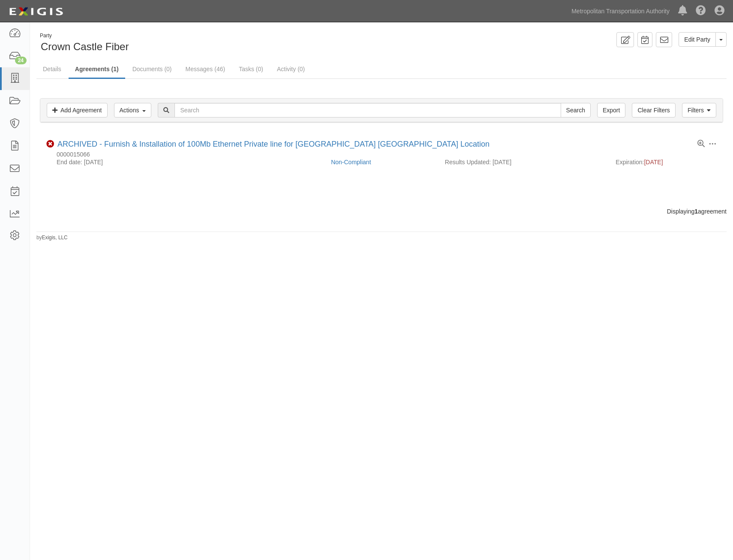 Image resolution: width=733 pixels, height=560 pixels. I want to click on div: Displaying agreement, so click(381, 212).